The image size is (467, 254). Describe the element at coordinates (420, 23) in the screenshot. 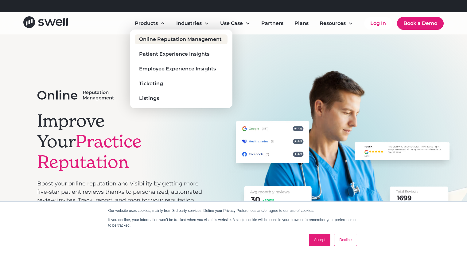

I see `a: Book a Demo` at that location.